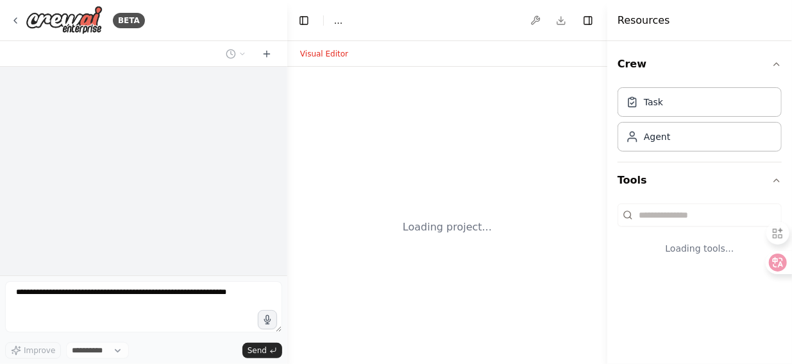 The width and height of the screenshot is (792, 364). I want to click on div: Loading project..., so click(447, 227).